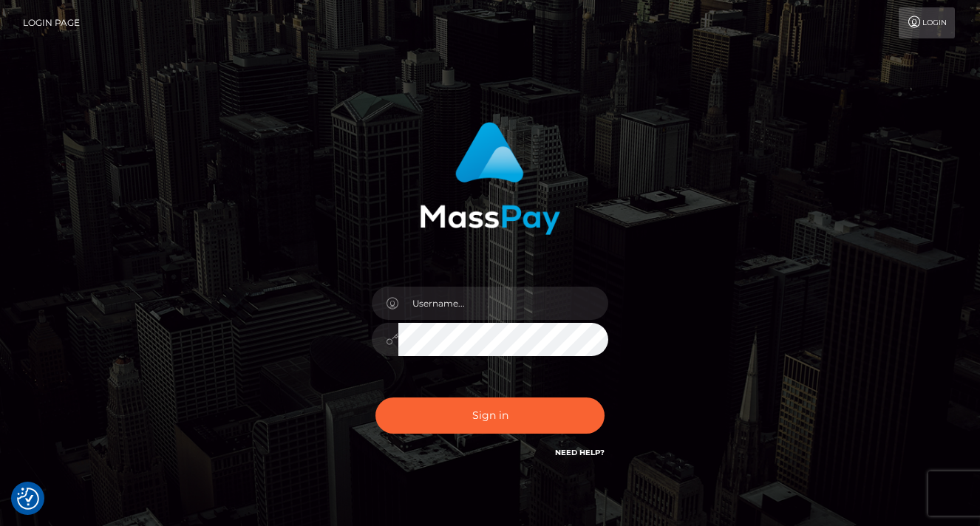 Image resolution: width=980 pixels, height=526 pixels. What do you see at coordinates (28, 499) in the screenshot?
I see `button: Consent Preferences` at bounding box center [28, 499].